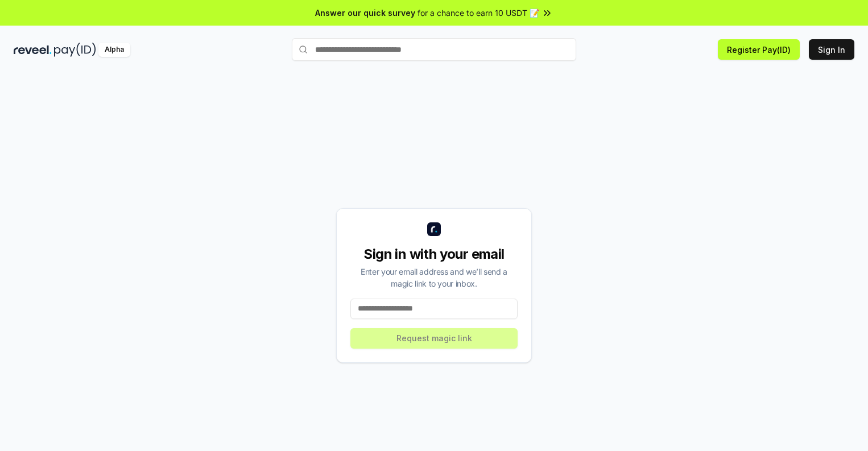 The height and width of the screenshot is (451, 868). Describe the element at coordinates (33, 50) in the screenshot. I see `img: reveel_dark` at that location.